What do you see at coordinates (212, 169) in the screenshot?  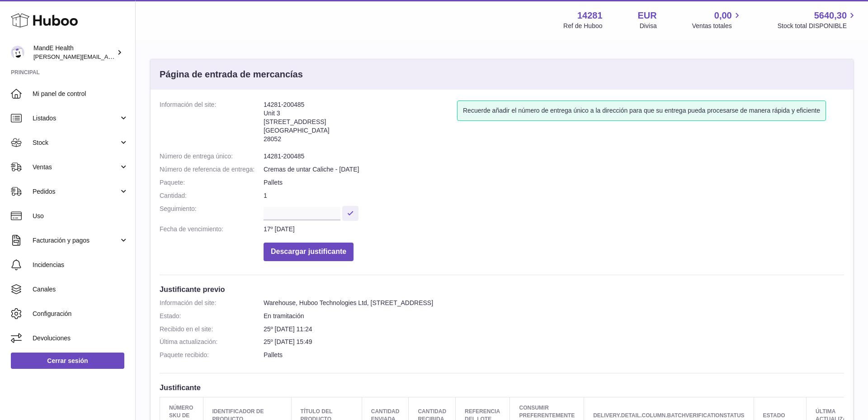 I see `dt: Número de referencia de entrega:` at bounding box center [212, 169].